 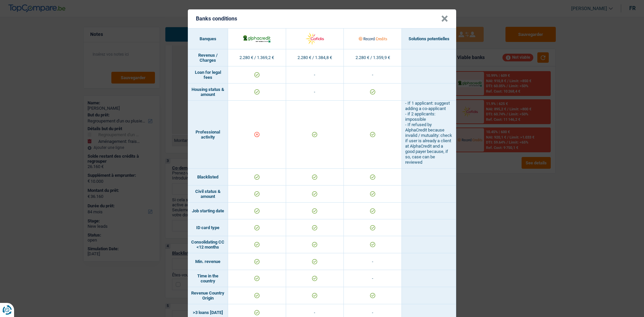 I want to click on td: Revenus / Charges, so click(x=208, y=58).